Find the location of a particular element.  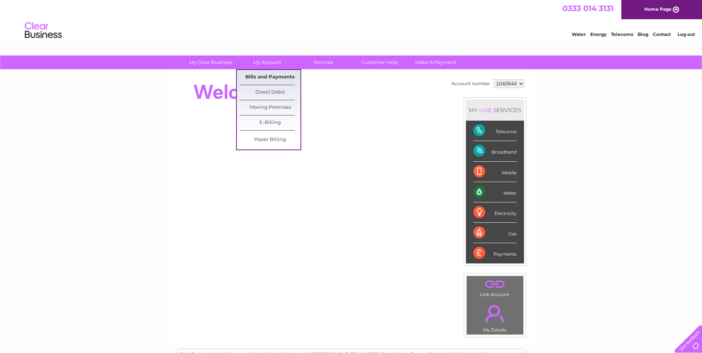

div: Electricity is located at coordinates (495, 212).